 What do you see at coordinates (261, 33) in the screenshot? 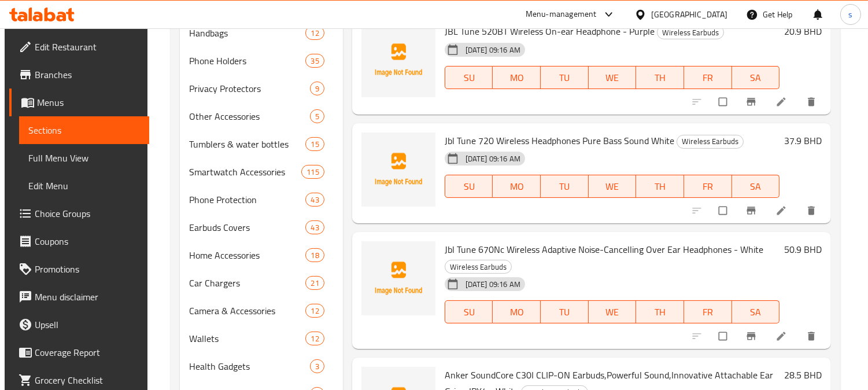
I see `div: Handbags12` at bounding box center [261, 33].